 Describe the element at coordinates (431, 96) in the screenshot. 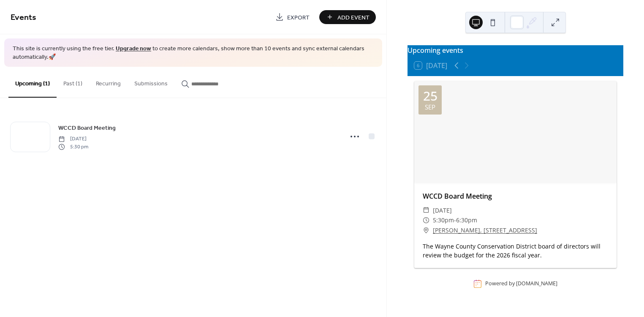

I see `div: 25` at that location.